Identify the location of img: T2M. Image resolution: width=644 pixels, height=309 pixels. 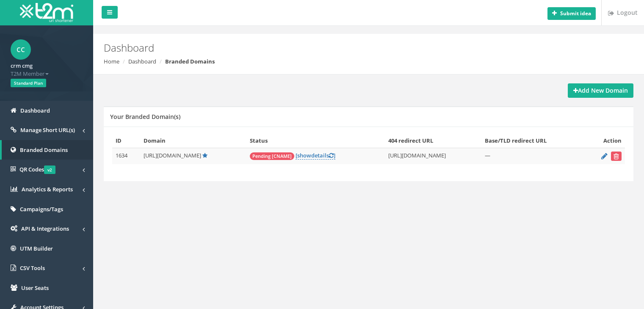
(46, 12).